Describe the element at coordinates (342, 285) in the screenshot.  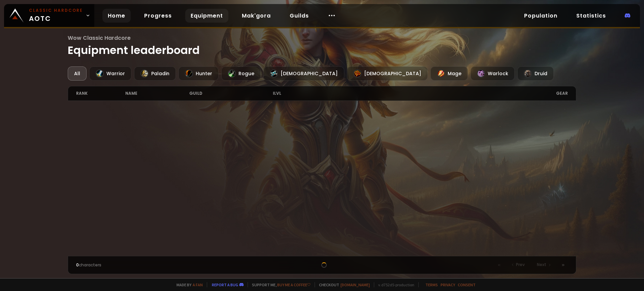
I see `span: Checkout` at that location.